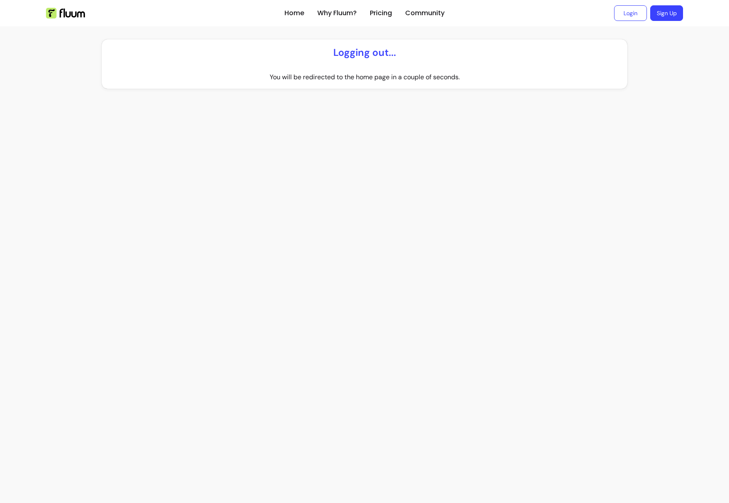 The width and height of the screenshot is (729, 503). Describe the element at coordinates (631, 13) in the screenshot. I see `a: Login` at that location.